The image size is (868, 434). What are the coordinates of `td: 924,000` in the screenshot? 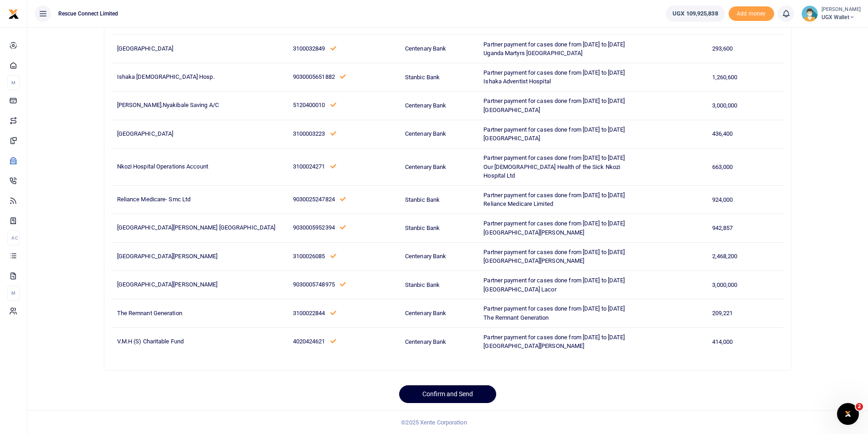 It's located at (745, 199).